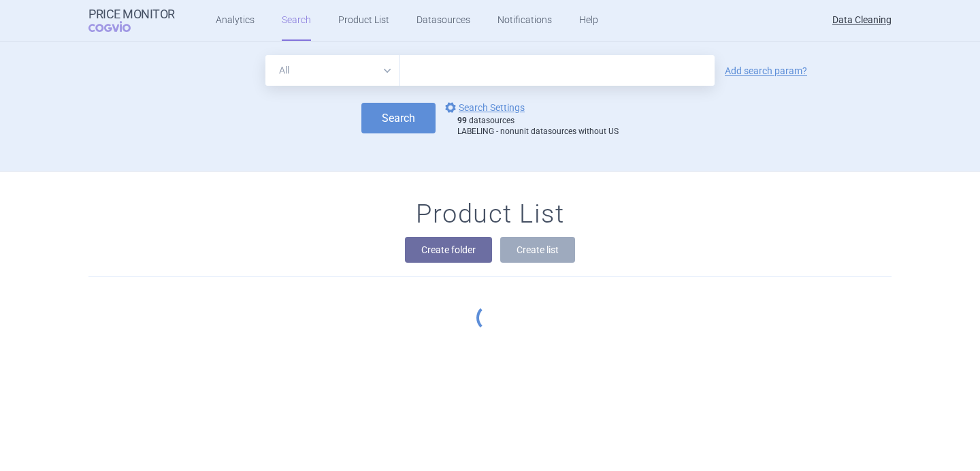 The image size is (980, 471). What do you see at coordinates (537, 126) in the screenshot?
I see `div: datasources LABELING - nonunit datasources without US` at bounding box center [537, 126].